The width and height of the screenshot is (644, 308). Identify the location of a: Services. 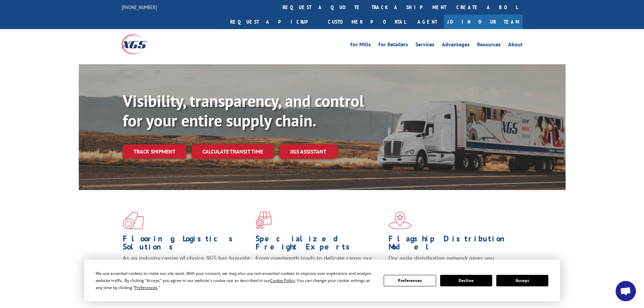
(425, 46).